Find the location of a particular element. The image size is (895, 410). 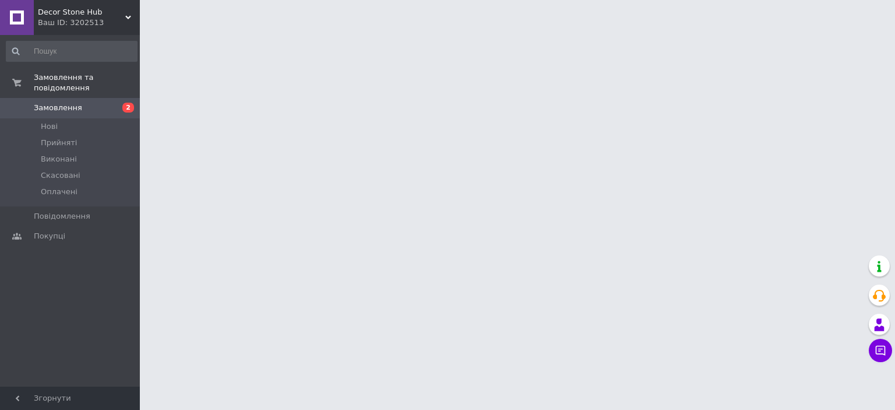

span: Прийняті is located at coordinates (59, 143).